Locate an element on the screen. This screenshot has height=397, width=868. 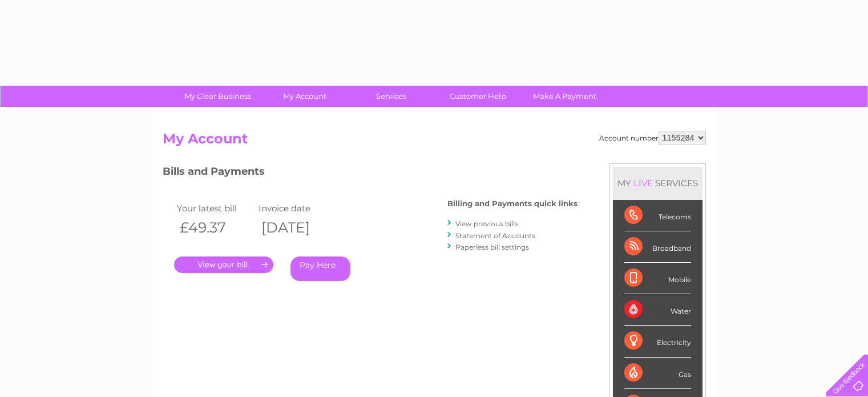
td: Your latest bill is located at coordinates (215, 208).